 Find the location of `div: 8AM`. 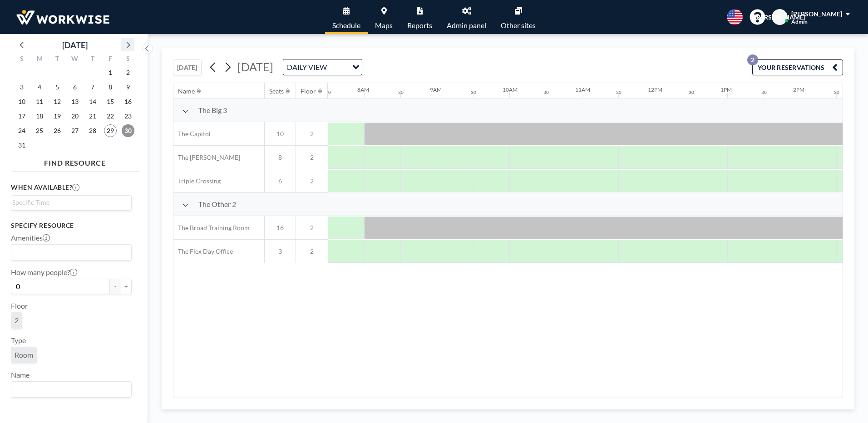

div: 8AM is located at coordinates (363, 89).